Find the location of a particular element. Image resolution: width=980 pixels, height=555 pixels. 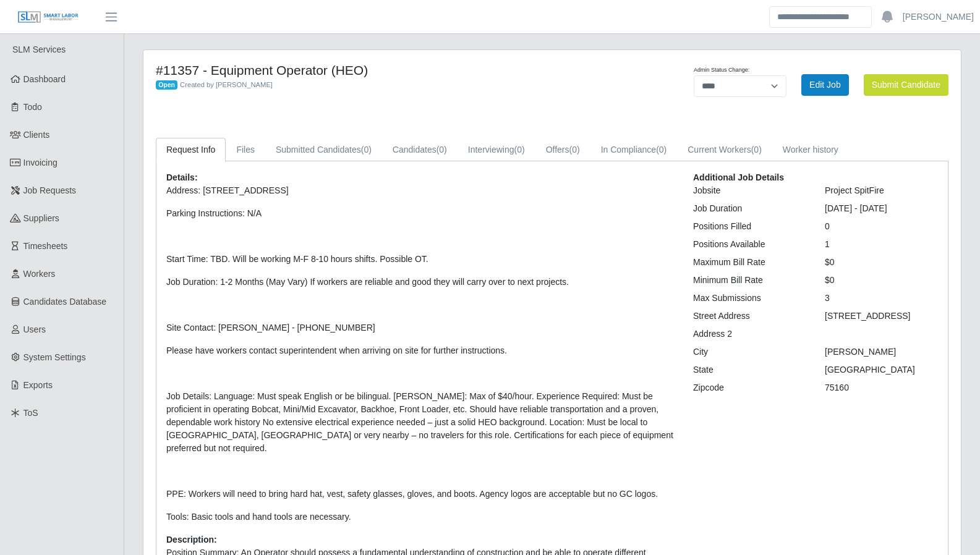

a: Files is located at coordinates (246, 150).